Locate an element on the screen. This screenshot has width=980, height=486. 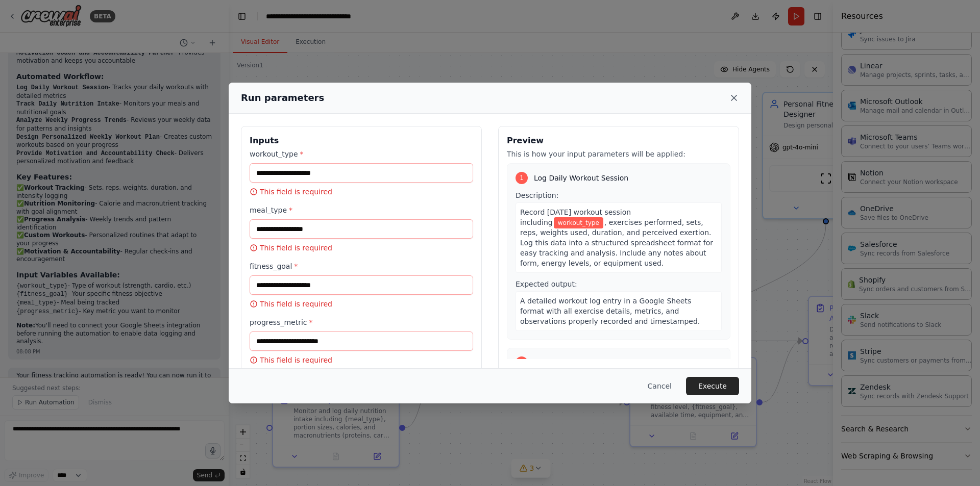
button: Execute is located at coordinates (713, 386).